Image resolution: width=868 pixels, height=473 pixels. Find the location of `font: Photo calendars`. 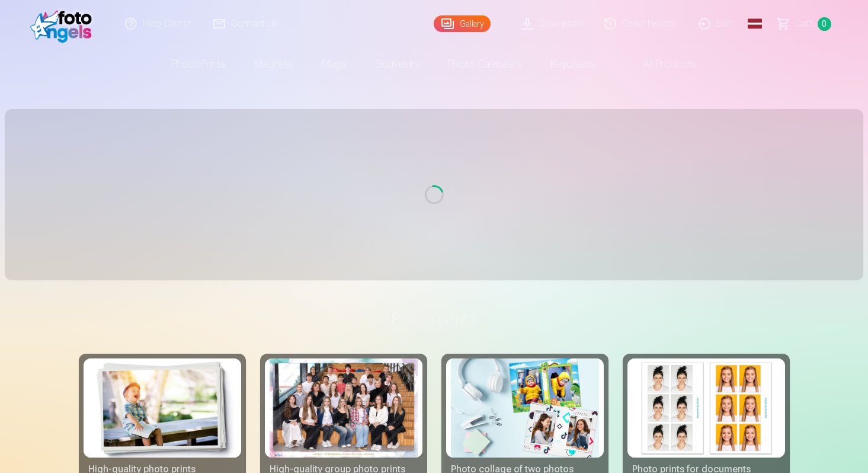

font: Photo calendars is located at coordinates (485, 64).